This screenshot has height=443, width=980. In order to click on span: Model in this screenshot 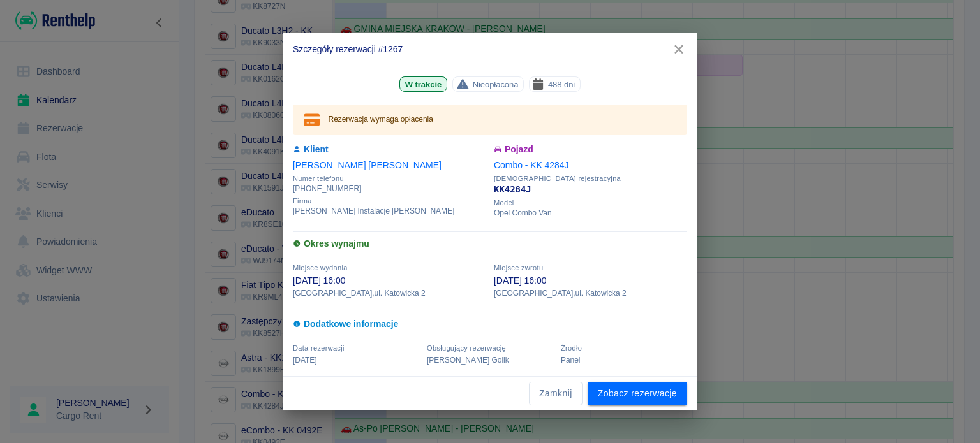, I will do `click(590, 202)`.